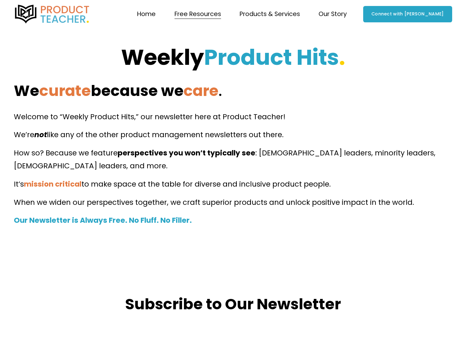 The height and width of the screenshot is (348, 466). I want to click on em: not, so click(41, 135).